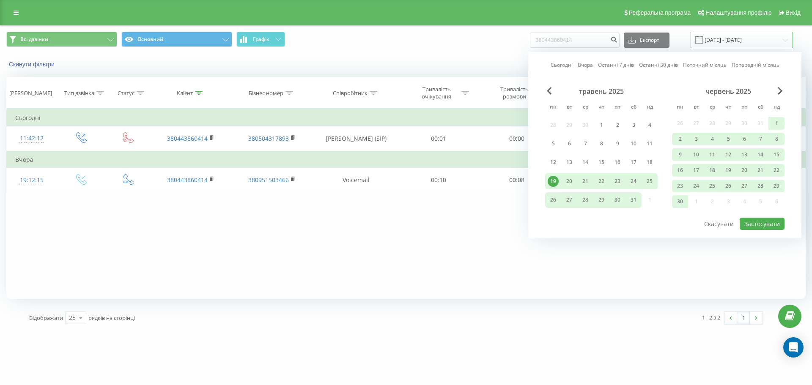 This screenshot has height=385, width=812. Describe the element at coordinates (617, 200) in the screenshot. I see `div: пт 30 трав 2025 р.` at that location.